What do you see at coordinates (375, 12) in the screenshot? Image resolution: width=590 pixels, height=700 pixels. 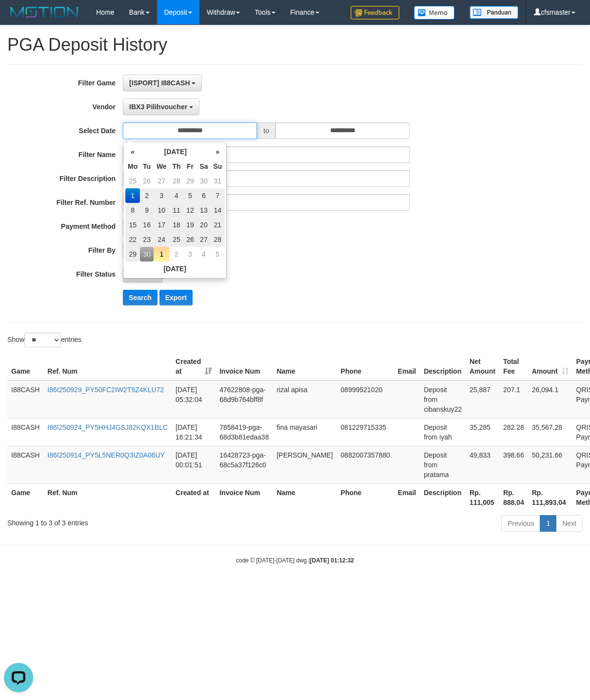 I see `img: Feedback.jpg` at bounding box center [375, 12].